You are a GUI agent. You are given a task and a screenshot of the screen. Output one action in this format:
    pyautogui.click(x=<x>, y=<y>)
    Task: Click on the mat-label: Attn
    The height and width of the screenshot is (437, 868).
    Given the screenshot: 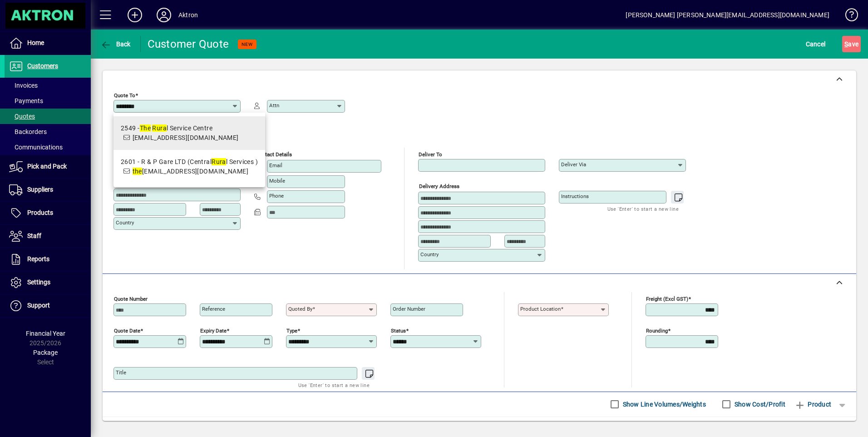 What is the action you would take?
    pyautogui.click(x=274, y=105)
    